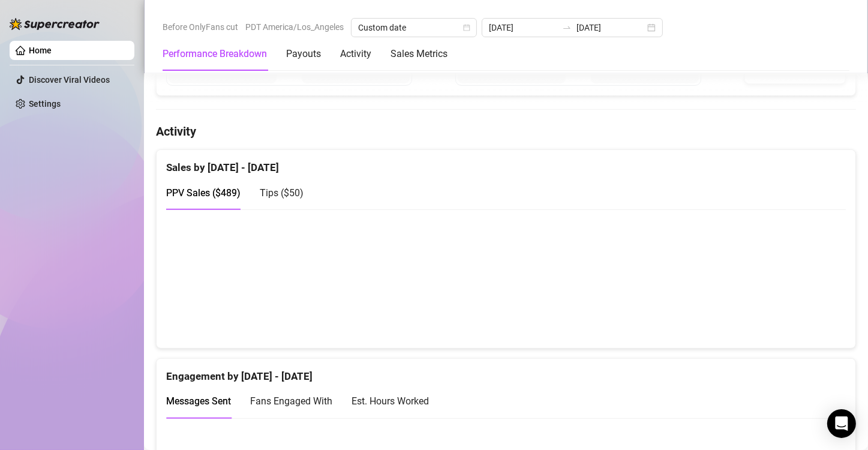  I want to click on img: logo-BBDzfeDw.svg, so click(55, 24).